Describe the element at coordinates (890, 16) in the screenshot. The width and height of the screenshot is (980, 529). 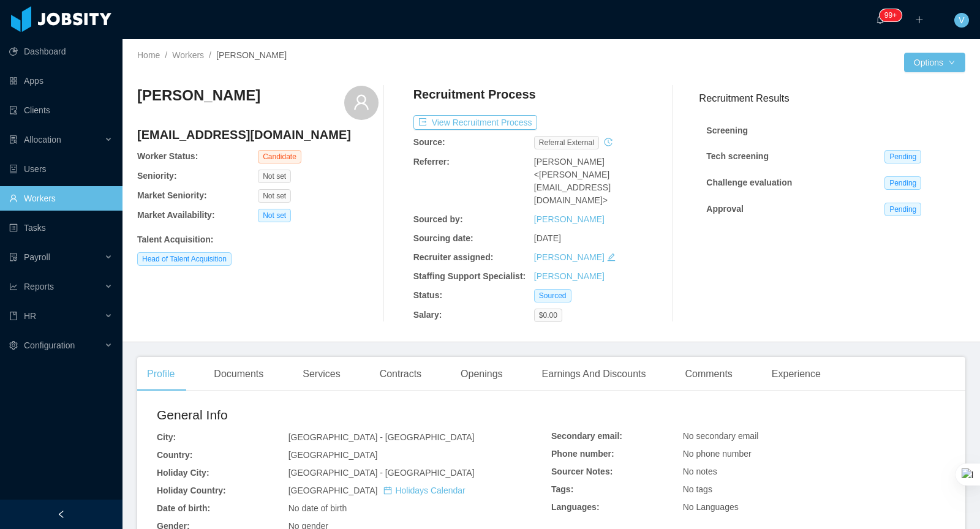
I see `sup: 904` at that location.